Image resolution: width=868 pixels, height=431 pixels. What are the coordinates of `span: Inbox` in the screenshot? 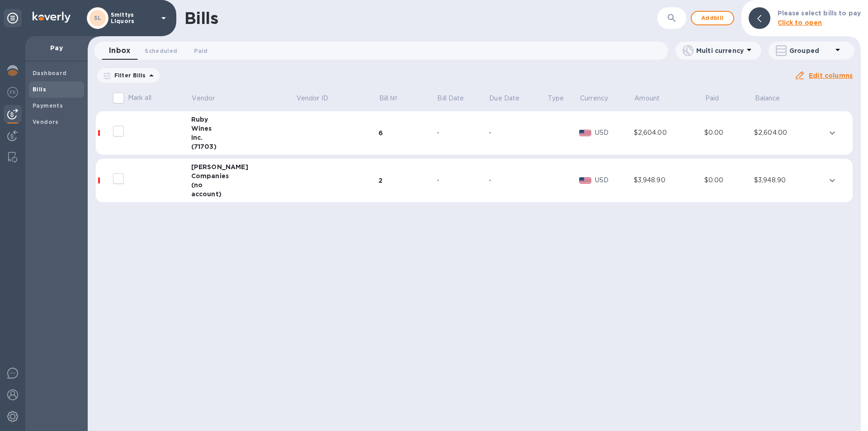 It's located at (119, 51).